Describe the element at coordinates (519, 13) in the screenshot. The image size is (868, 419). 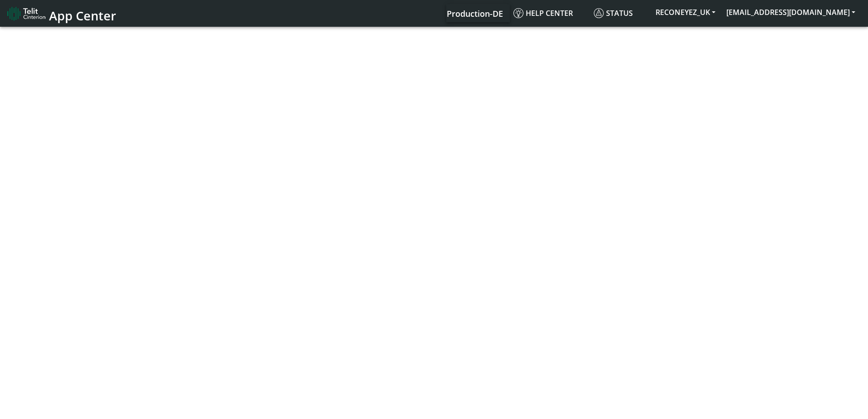
I see `img: knowledge.svg` at that location.